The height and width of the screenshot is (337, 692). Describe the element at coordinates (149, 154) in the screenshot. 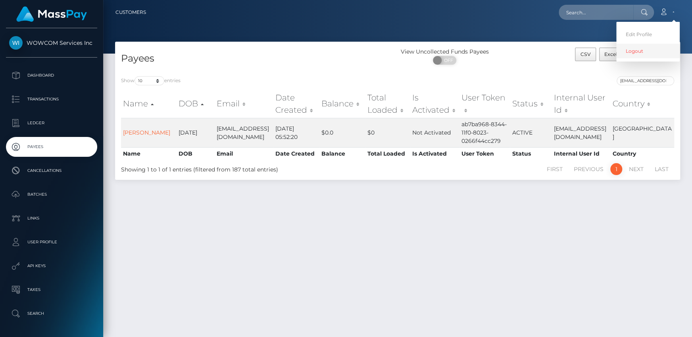

I see `th: Name` at that location.